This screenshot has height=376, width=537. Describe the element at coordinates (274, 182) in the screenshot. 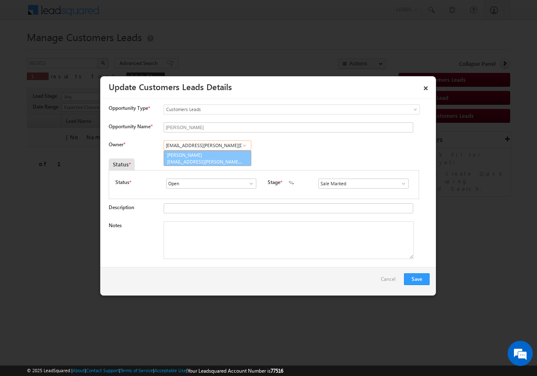

I see `label: Stage` at that location.